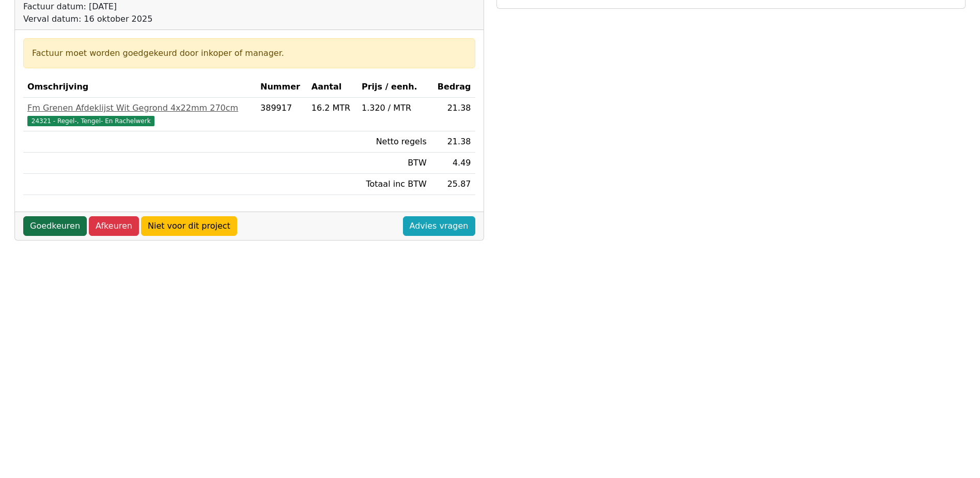 The height and width of the screenshot is (478, 980). Describe the element at coordinates (333, 87) in the screenshot. I see `th: Aantal` at that location.